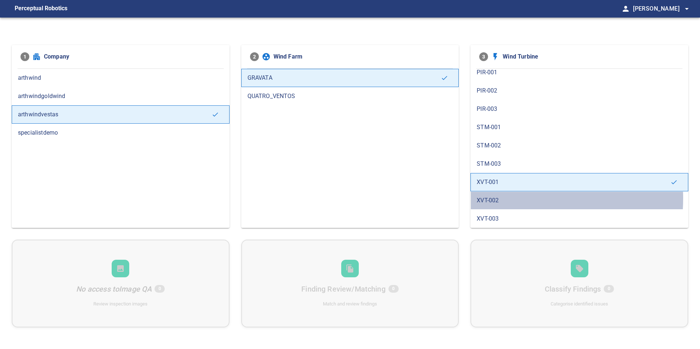 Image resolution: width=700 pixels, height=349 pixels. What do you see at coordinates (579, 164) in the screenshot?
I see `div: STM-003` at bounding box center [579, 164].